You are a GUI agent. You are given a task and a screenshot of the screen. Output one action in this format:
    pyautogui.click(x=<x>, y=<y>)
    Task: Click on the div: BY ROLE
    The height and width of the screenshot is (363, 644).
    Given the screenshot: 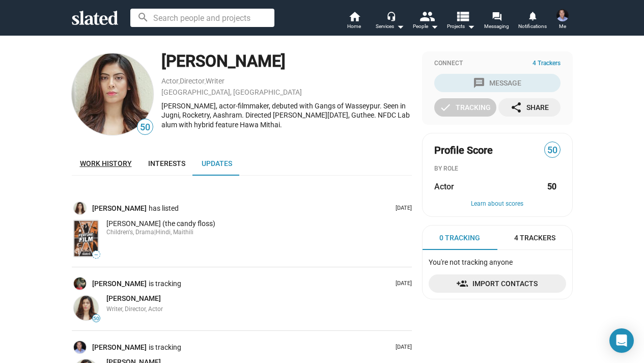 What is the action you would take?
    pyautogui.click(x=498, y=169)
    